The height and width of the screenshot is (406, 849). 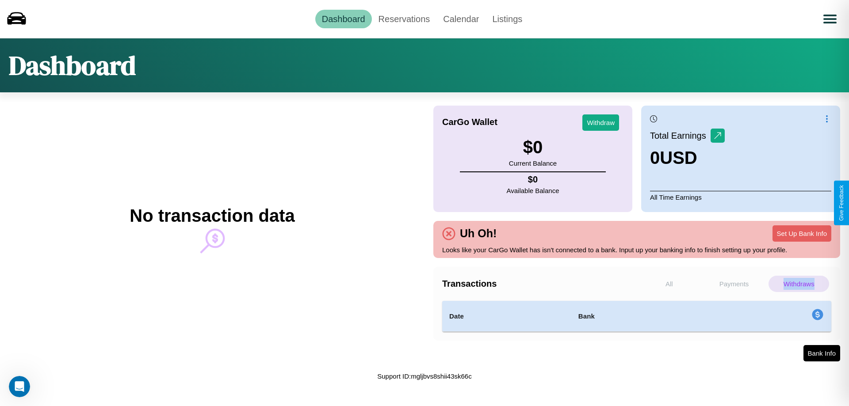 I want to click on h1: Dashboard, so click(x=72, y=65).